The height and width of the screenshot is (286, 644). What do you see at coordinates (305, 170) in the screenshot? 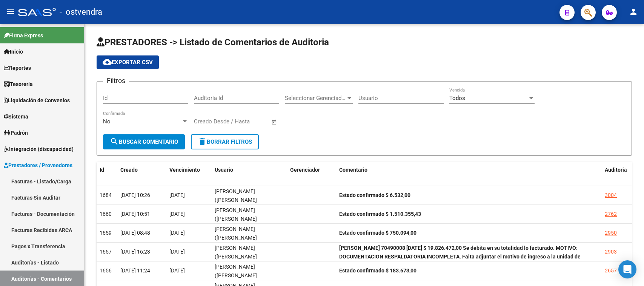
I see `span: Gerenciador` at bounding box center [305, 170].